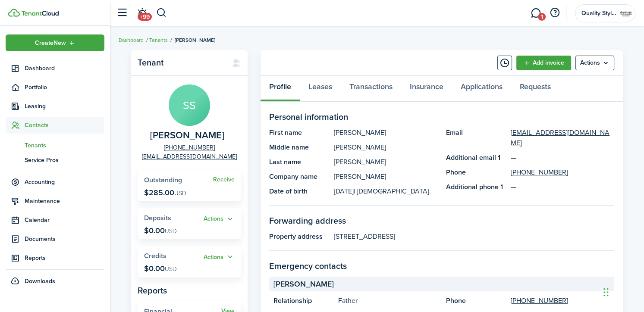 This screenshot has width=644, height=312. What do you see at coordinates (299, 177) in the screenshot?
I see `panel-main-title: Company name` at bounding box center [299, 177].